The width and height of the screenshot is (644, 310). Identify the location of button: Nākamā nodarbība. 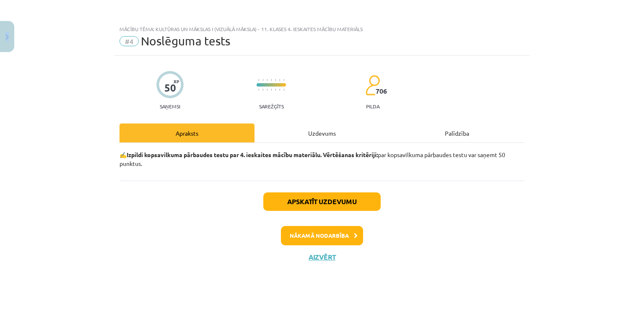
(322, 236).